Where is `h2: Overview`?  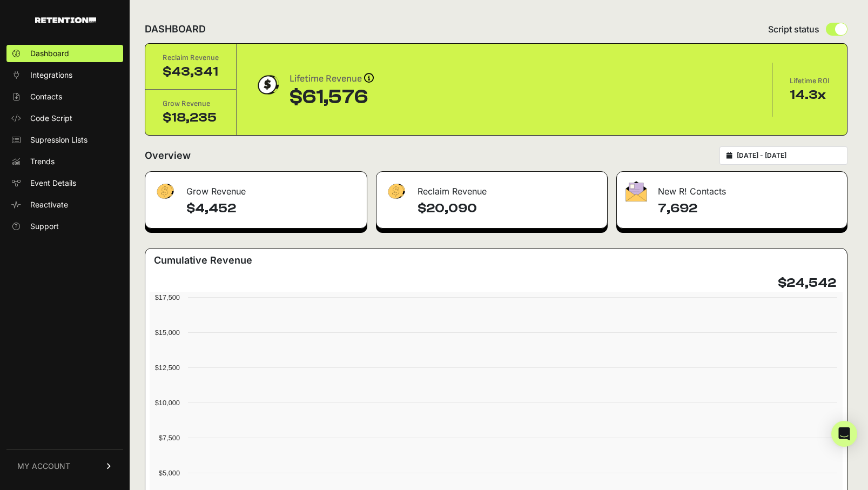
h2: Overview is located at coordinates (168, 156).